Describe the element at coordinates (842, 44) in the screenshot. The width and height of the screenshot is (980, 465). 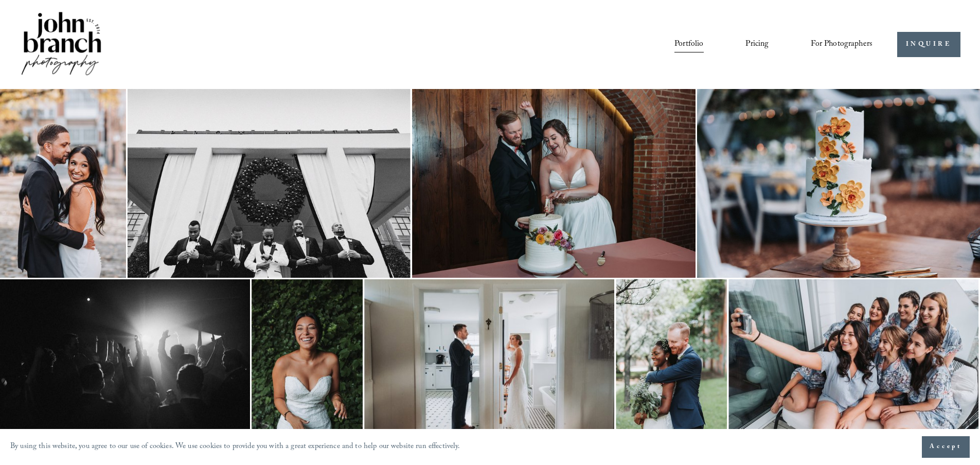
I see `a: folder dropdown` at that location.